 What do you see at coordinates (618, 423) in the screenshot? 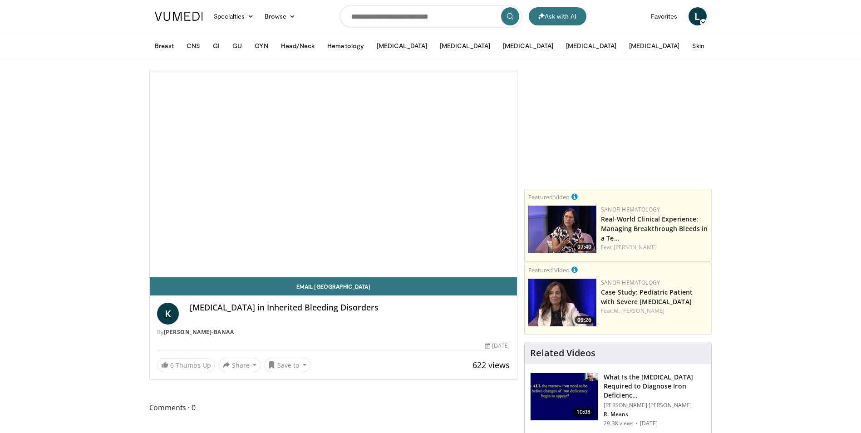
I see `p: 29.3K views` at bounding box center [618, 423].